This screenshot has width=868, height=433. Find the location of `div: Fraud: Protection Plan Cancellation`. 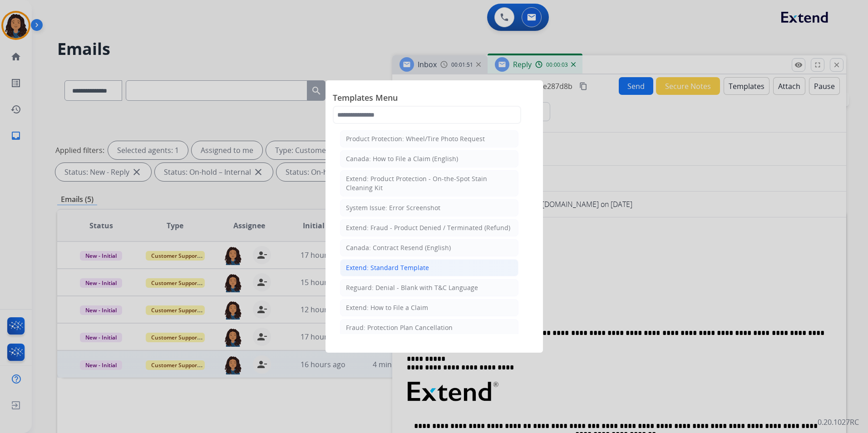

div: Fraud: Protection Plan Cancellation is located at coordinates (399, 327).